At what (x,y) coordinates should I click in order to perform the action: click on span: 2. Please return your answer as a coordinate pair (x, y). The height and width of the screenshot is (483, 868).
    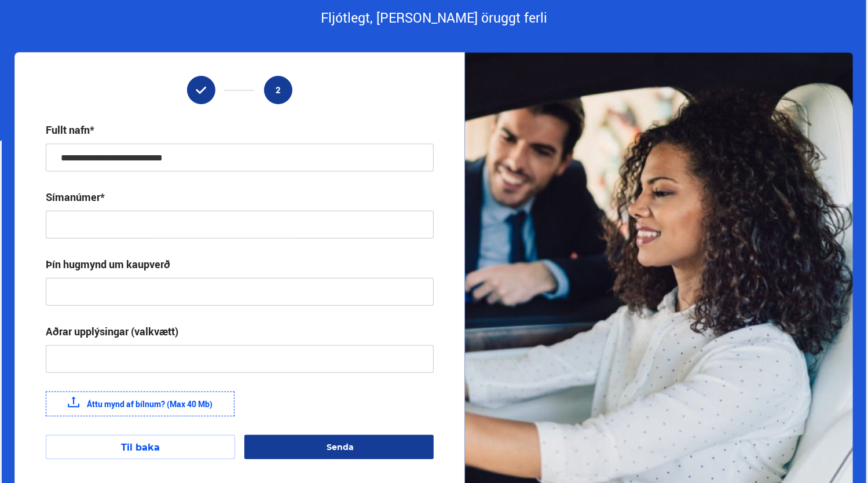
    Looking at the image, I should click on (278, 90).